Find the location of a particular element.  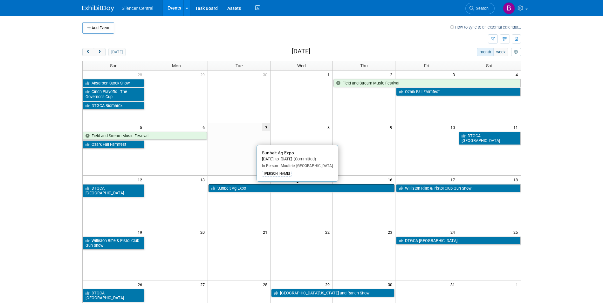

button: week is located at coordinates (501, 52).